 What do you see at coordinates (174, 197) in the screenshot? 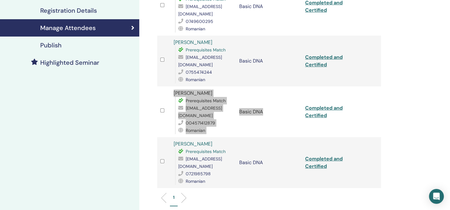
I see `p: 1` at bounding box center [174, 197].